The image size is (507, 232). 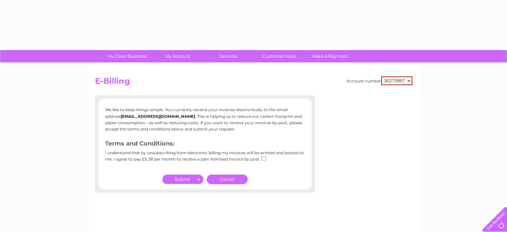 I want to click on a: Make A Payment, so click(x=330, y=56).